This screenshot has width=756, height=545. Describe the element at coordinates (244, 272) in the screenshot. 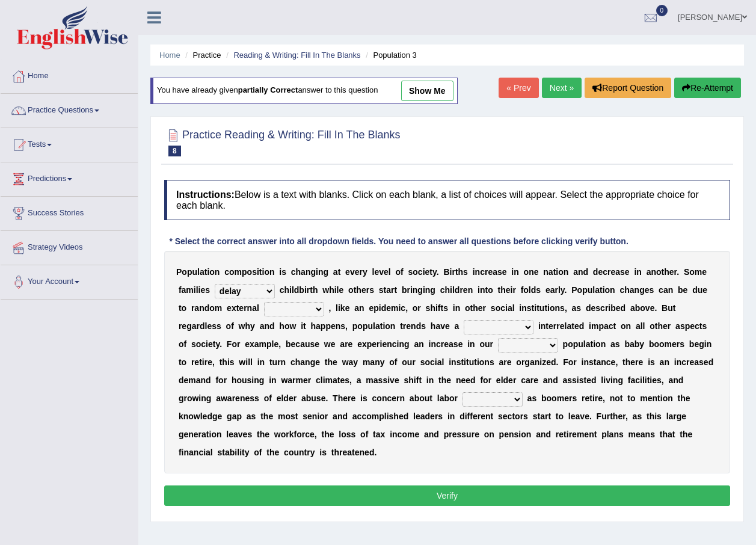

I see `b: p` at that location.